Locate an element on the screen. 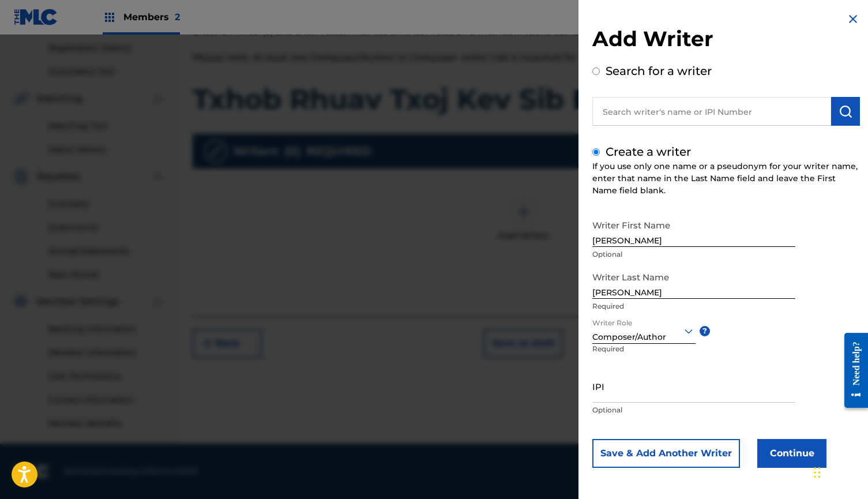 This screenshot has height=499, width=868. img: Search Works is located at coordinates (845, 111).